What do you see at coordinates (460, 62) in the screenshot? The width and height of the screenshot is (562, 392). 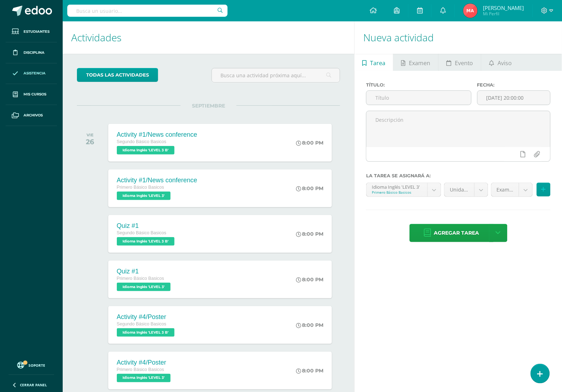 I see `a: Evento` at bounding box center [460, 62].